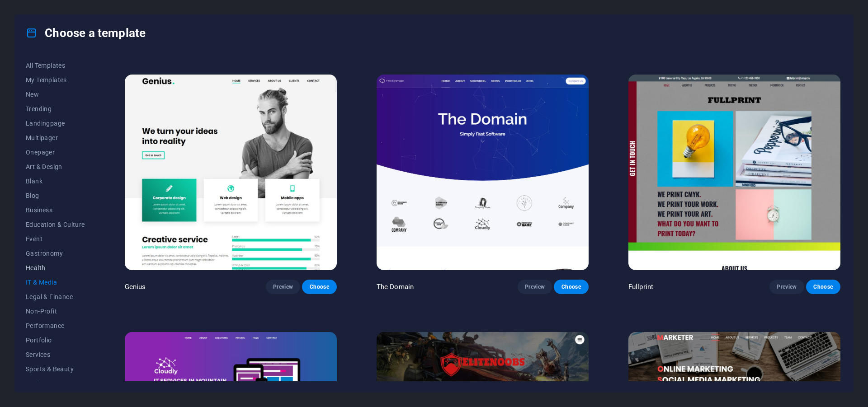  What do you see at coordinates (734, 172) in the screenshot?
I see `img: Fullprint` at bounding box center [734, 172].